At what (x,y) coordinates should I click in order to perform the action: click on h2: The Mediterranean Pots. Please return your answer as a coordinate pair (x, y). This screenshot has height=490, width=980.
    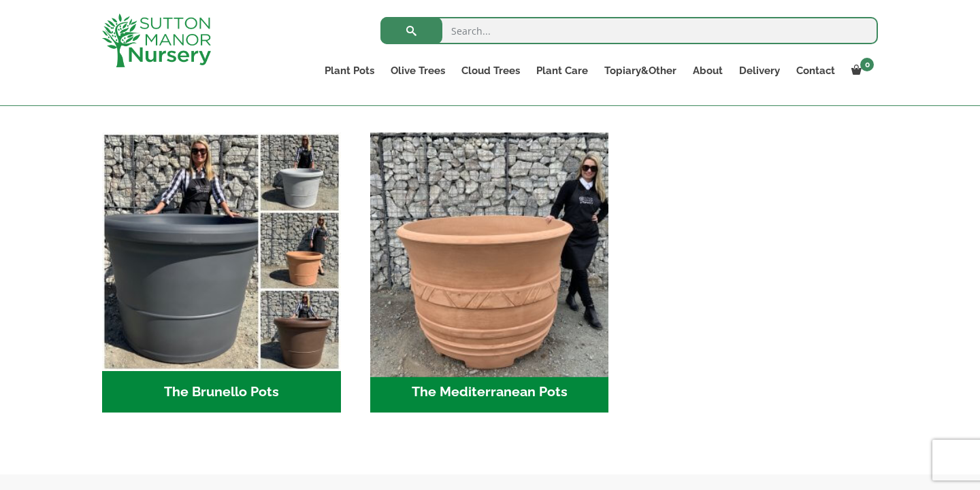
    Looking at the image, I should click on (490, 393).